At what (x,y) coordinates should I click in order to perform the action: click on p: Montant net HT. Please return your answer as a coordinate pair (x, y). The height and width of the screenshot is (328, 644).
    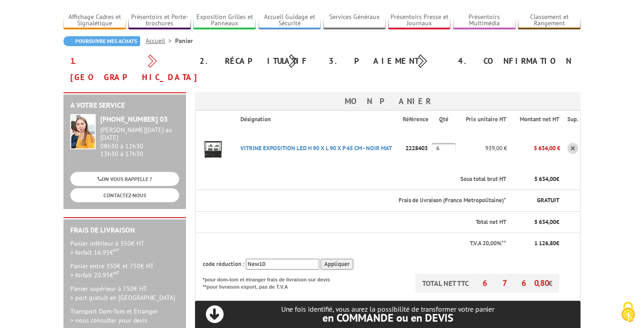
    Looking at the image, I should click on (537, 119).